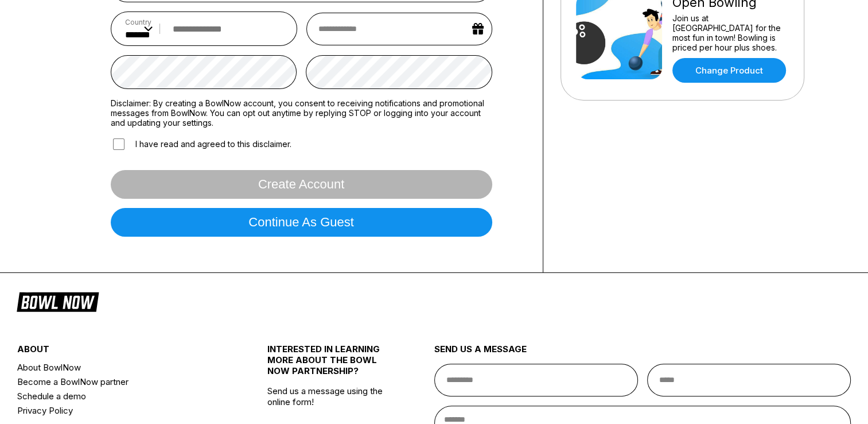 This screenshot has height=424, width=868. Describe the element at coordinates (330, 364) in the screenshot. I see `div: INTERESTED IN LEARNING MORE ABOUT THE BOWL NOW PARTNERSHIP?` at that location.